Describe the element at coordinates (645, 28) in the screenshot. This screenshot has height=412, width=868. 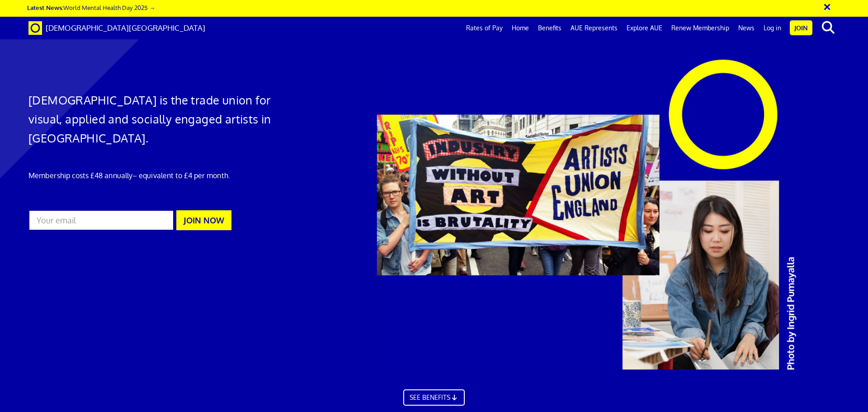
I see `a: Explore AUE` at that location.